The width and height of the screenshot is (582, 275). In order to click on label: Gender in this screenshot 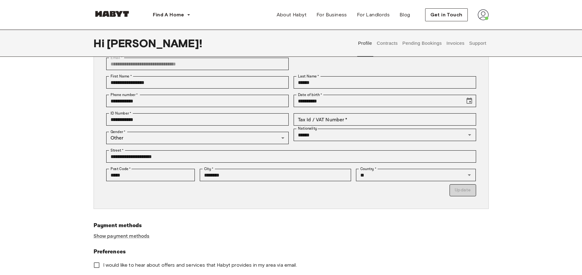, I will do `click(118, 132)`.